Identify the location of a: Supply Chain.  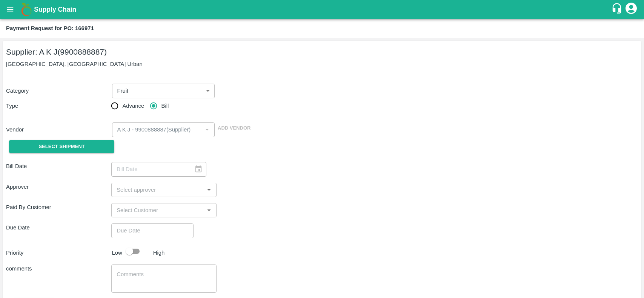
(322, 10).